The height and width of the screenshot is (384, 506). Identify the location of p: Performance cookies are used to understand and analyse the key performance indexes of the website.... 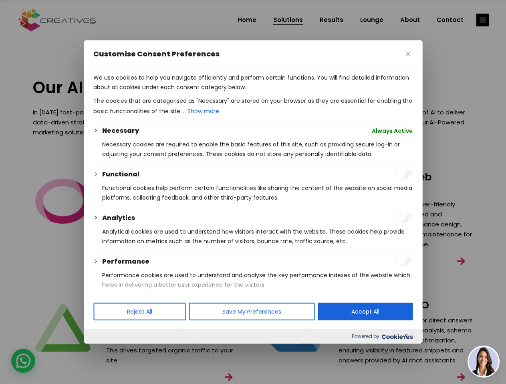
(257, 280).